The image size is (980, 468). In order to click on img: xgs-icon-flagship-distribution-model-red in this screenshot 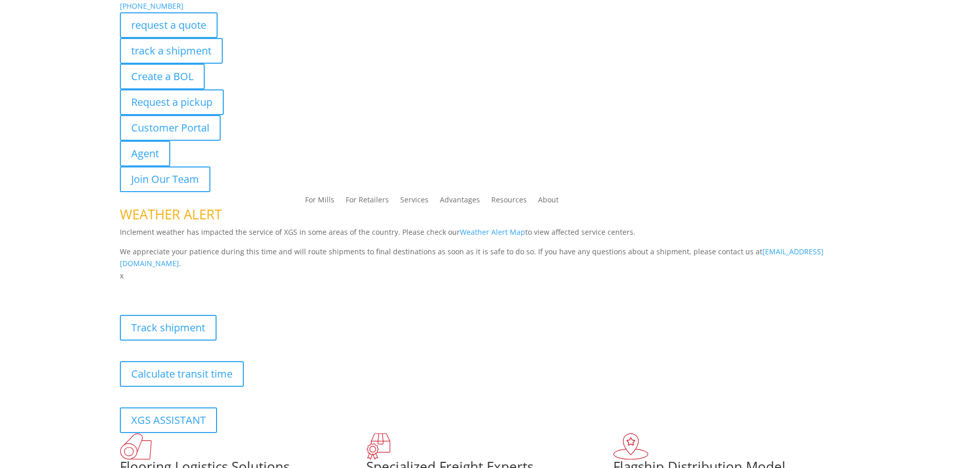, I will do `click(631, 446)`.